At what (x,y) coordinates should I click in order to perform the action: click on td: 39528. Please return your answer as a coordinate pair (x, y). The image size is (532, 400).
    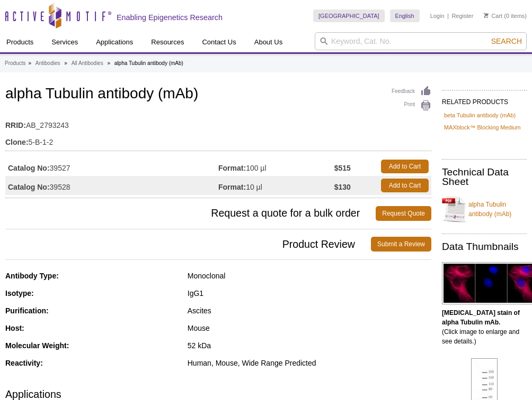
    Looking at the image, I should click on (112, 186).